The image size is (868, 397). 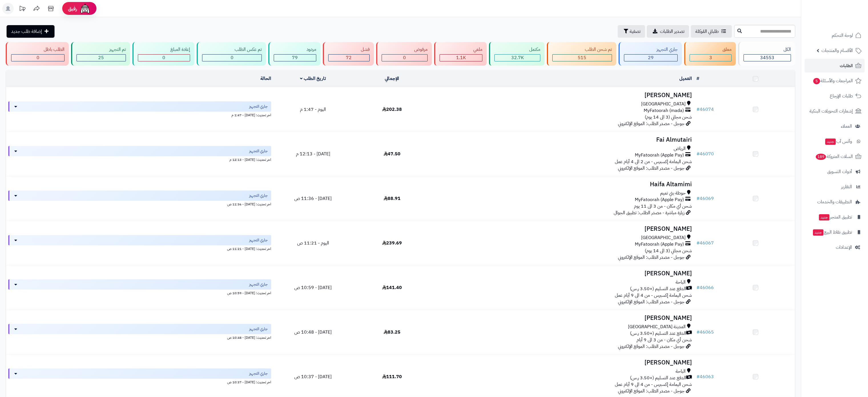 What do you see at coordinates (392, 332) in the screenshot?
I see `span: 83.25` at bounding box center [392, 332].